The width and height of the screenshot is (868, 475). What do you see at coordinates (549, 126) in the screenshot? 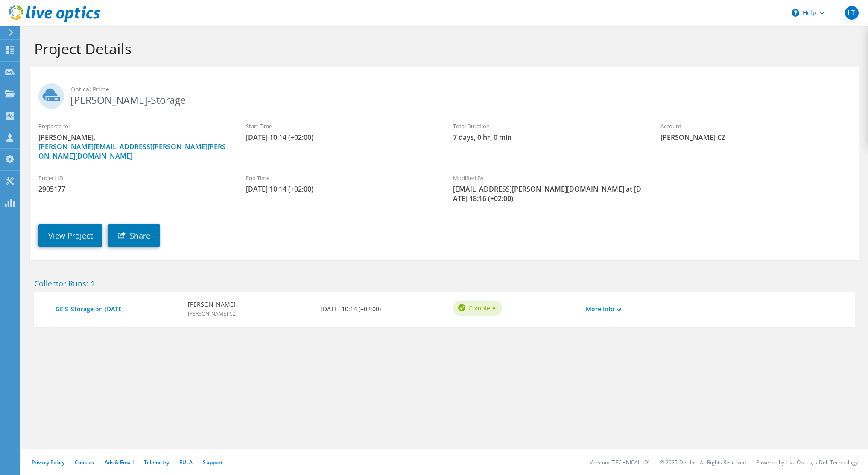
I see `label: Total Duration` at bounding box center [549, 126].